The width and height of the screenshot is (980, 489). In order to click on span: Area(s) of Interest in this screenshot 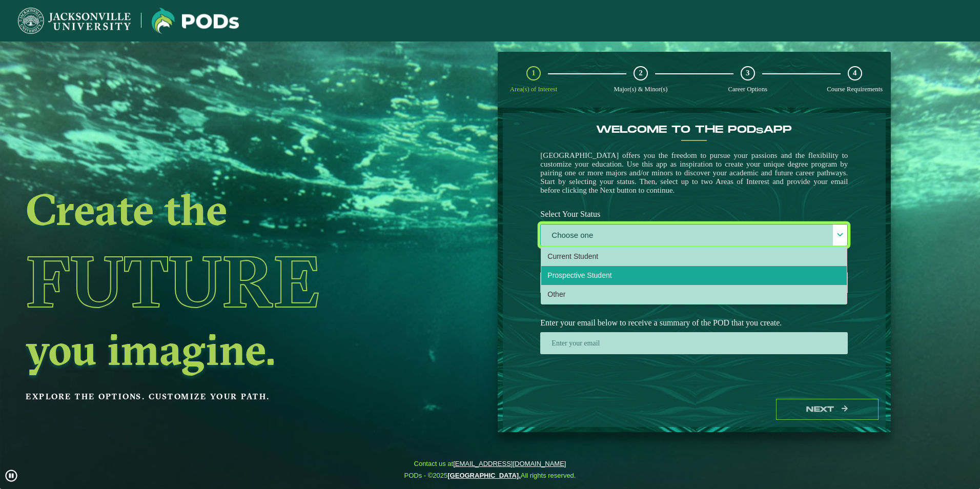, I will do `click(533, 90)`.